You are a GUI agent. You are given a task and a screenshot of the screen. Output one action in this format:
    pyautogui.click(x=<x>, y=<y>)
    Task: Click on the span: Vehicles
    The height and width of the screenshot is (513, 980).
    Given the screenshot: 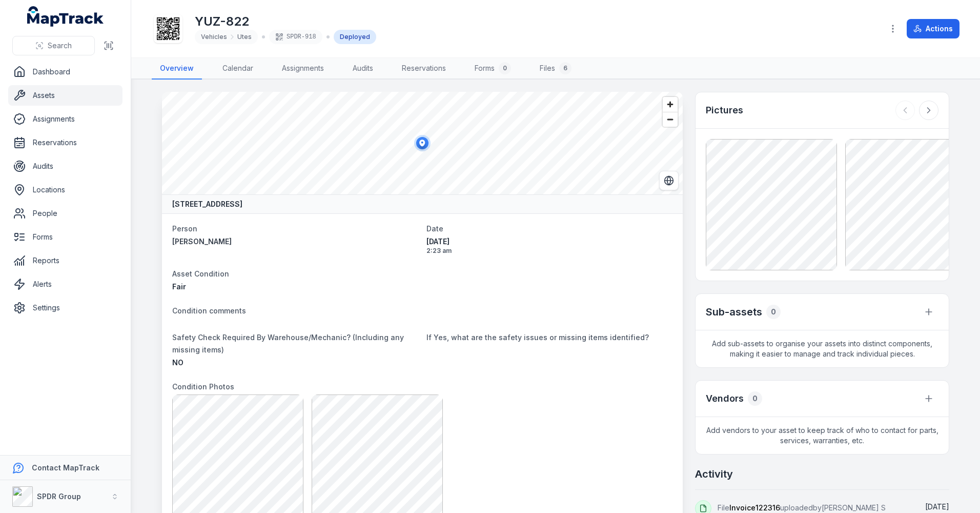 What is the action you would take?
    pyautogui.click(x=213, y=37)
    